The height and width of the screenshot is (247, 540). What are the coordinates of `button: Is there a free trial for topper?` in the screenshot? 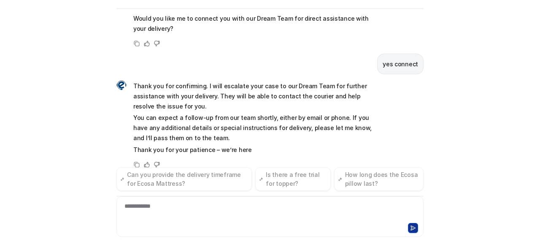 It's located at (293, 179).